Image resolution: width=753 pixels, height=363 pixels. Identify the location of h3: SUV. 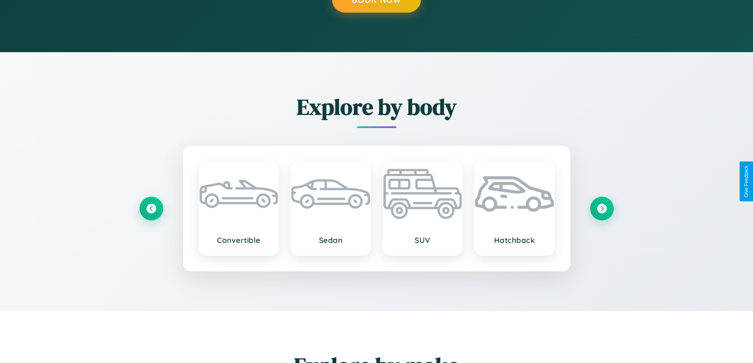
(422, 240).